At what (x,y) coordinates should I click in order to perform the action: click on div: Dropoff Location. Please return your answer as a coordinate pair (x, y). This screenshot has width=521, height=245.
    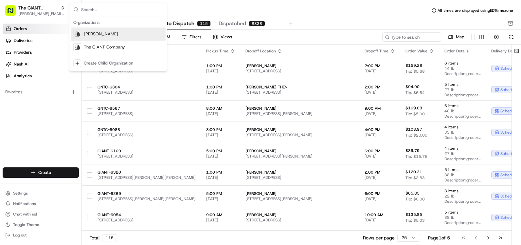
    Looking at the image, I should click on (300, 51).